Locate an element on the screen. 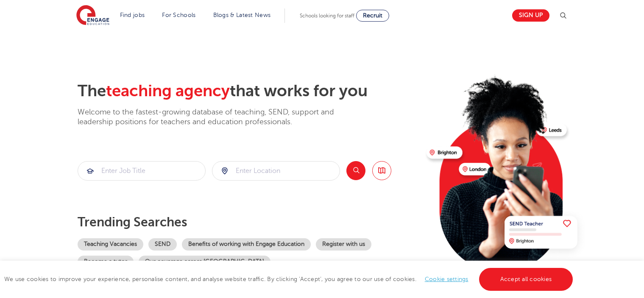  a: Sign up is located at coordinates (531, 15).